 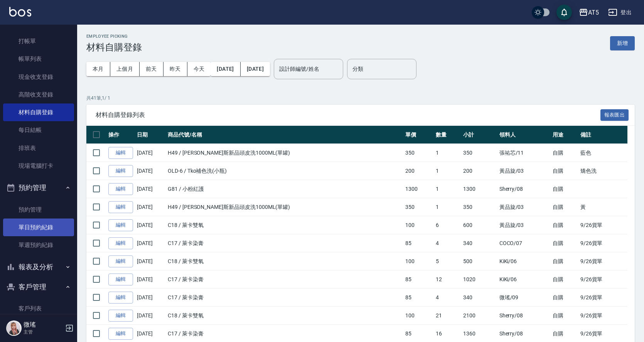 I want to click on h5: 微瑤, so click(x=43, y=325).